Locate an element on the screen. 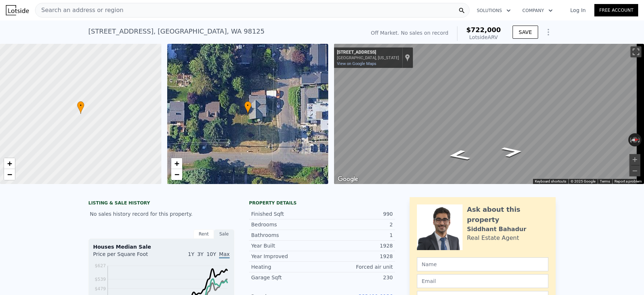 The height and width of the screenshot is (295, 644). input: Name is located at coordinates (483, 264).